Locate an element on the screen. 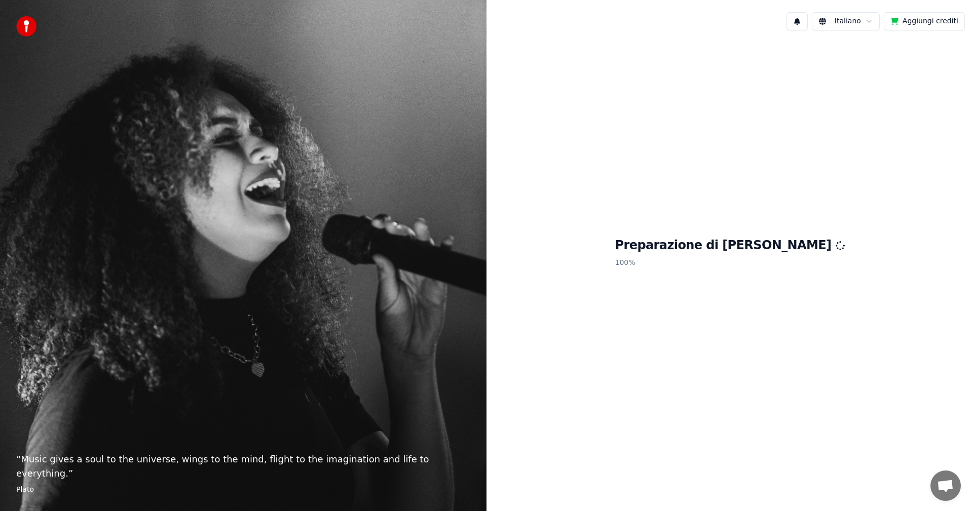 The width and height of the screenshot is (973, 511). img: youka is located at coordinates (26, 26).